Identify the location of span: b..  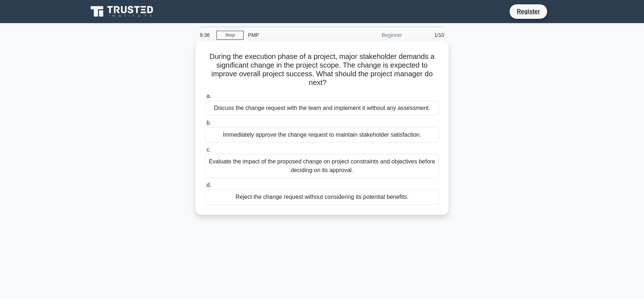
(209, 123).